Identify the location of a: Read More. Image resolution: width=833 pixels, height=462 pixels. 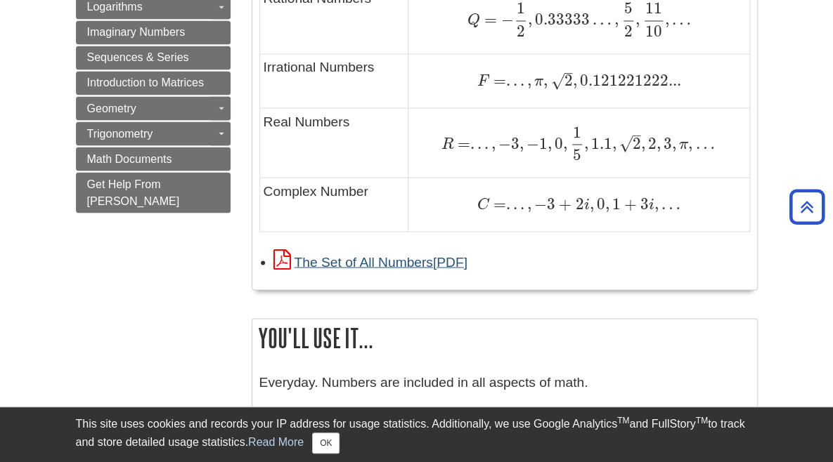
(276, 442).